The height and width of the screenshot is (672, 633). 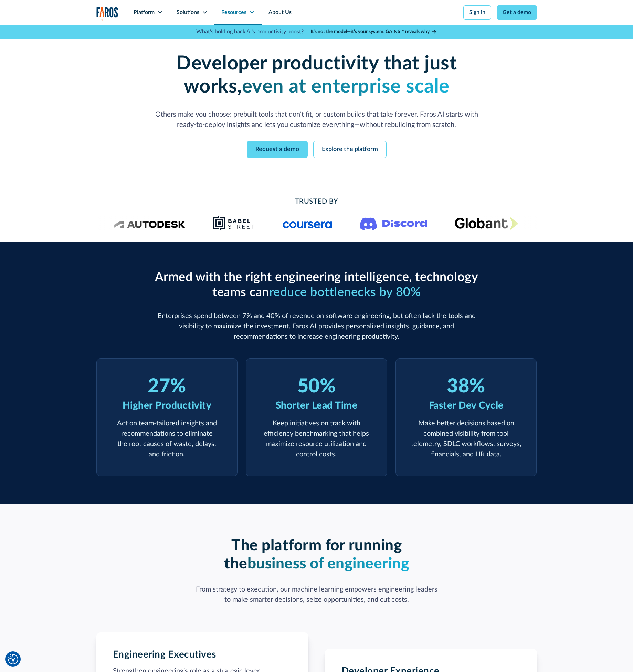 I want to click on p: Enterprises spend between 7% and 40% of revenue on software engineering, but often lack the tools..., so click(x=316, y=326).